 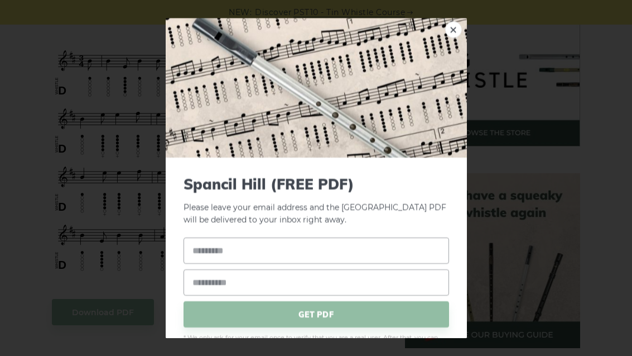 I want to click on span: * We only ask for your email once to verify that you are a real user. After that, you can downloa..., so click(x=317, y=343).